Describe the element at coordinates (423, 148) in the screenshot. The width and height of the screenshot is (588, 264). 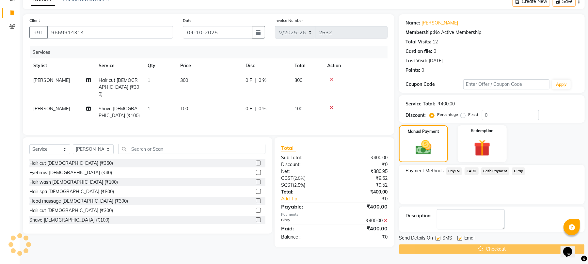
I see `img: _cash.svg` at that location.